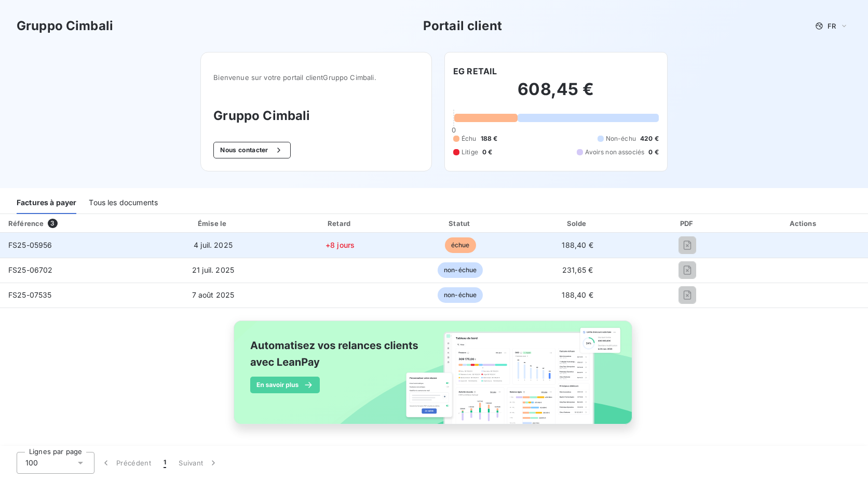 The image size is (868, 480). I want to click on span: Bienvenue sur votre portail client Gruppo Cimbali ., so click(316, 77).